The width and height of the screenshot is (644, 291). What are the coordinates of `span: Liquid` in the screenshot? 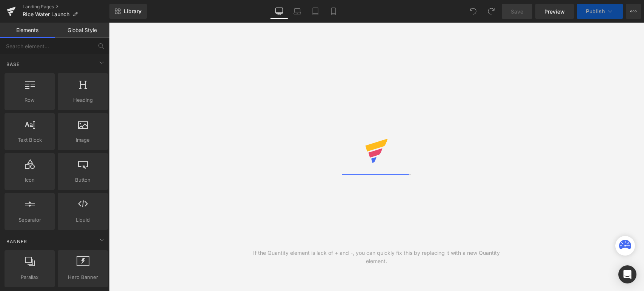 It's located at (83, 220).